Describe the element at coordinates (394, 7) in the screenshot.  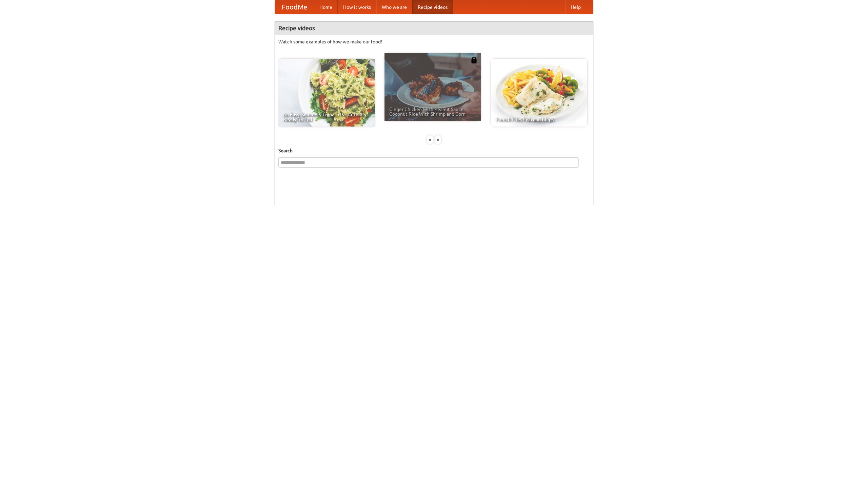
I see `a: Who we are` at that location.